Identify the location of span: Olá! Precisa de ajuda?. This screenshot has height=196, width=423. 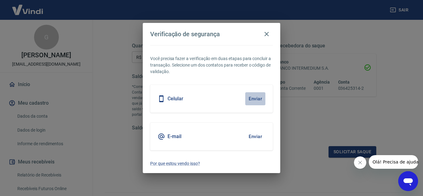
(28, 7).